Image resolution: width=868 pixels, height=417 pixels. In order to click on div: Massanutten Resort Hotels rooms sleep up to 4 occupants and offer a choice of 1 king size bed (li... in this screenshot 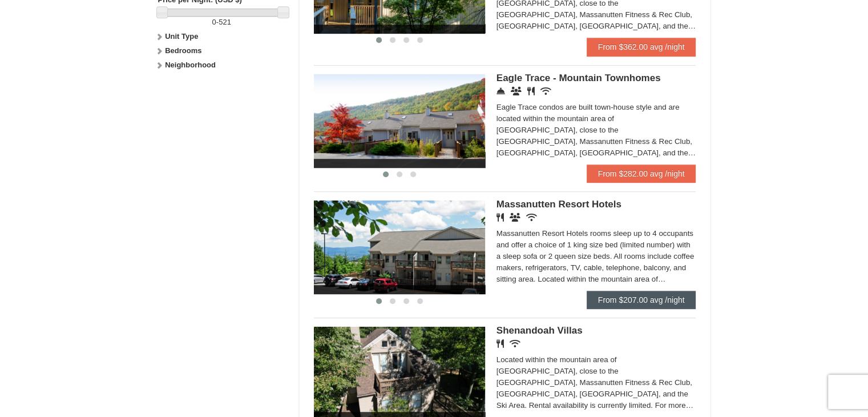, I will do `click(596, 256)`.